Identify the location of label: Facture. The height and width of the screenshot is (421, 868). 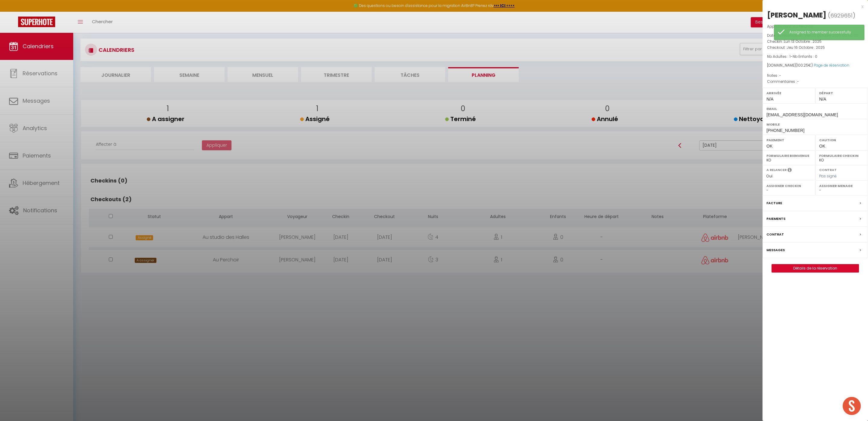
(775, 203).